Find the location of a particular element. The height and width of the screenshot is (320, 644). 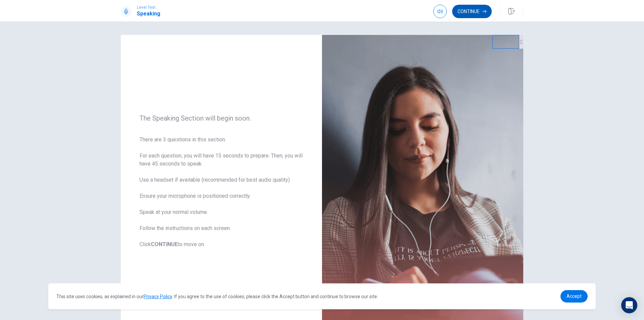

div: cookieconsent is located at coordinates (322, 296).